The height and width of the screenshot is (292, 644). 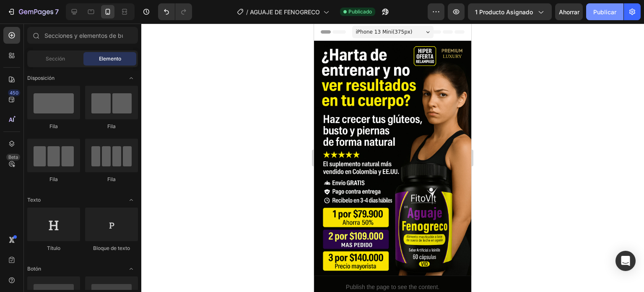 What do you see at coordinates (175, 12) in the screenshot?
I see `div: Deshacer/Rehacer` at bounding box center [175, 12].